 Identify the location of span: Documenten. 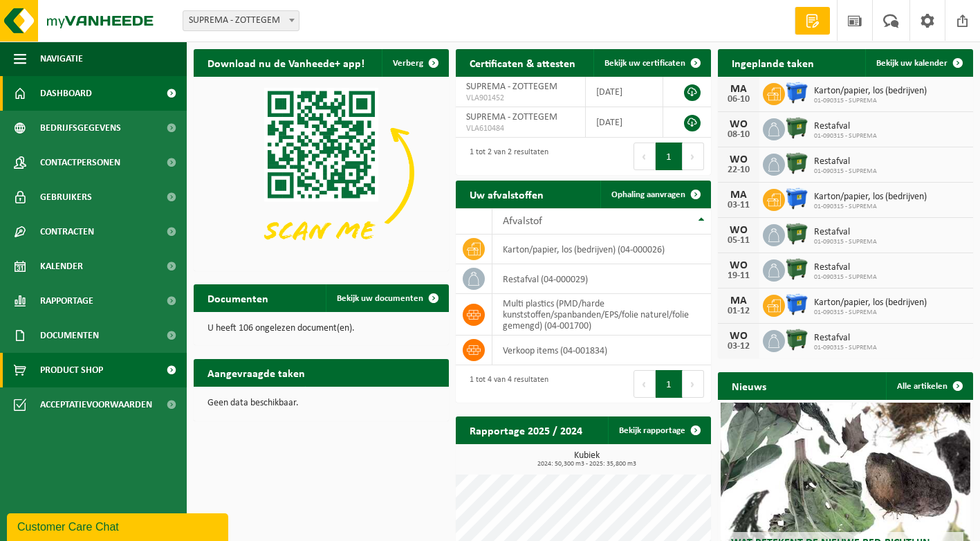
(69, 335).